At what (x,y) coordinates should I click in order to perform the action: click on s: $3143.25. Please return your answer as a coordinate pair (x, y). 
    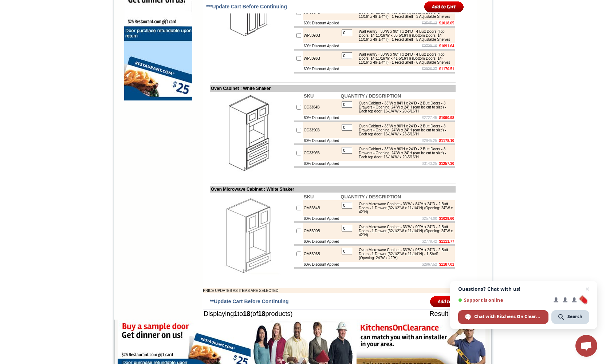
    Looking at the image, I should click on (429, 163).